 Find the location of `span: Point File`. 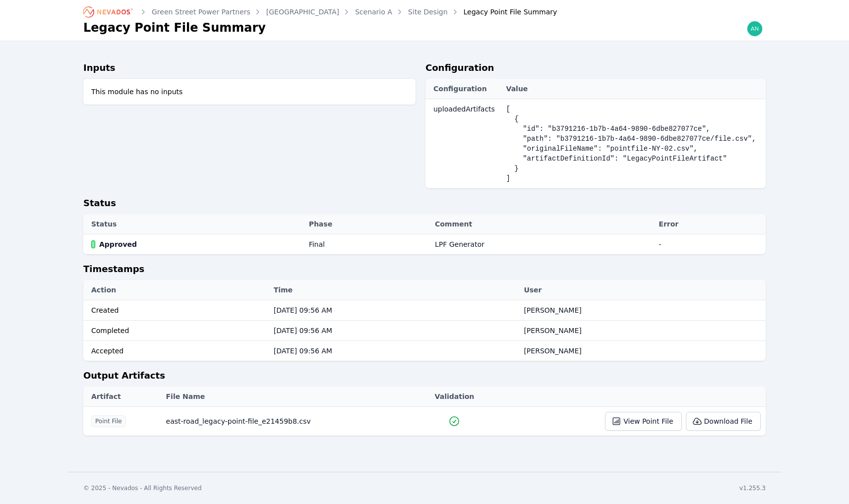

span: Point File is located at coordinates (109, 421).